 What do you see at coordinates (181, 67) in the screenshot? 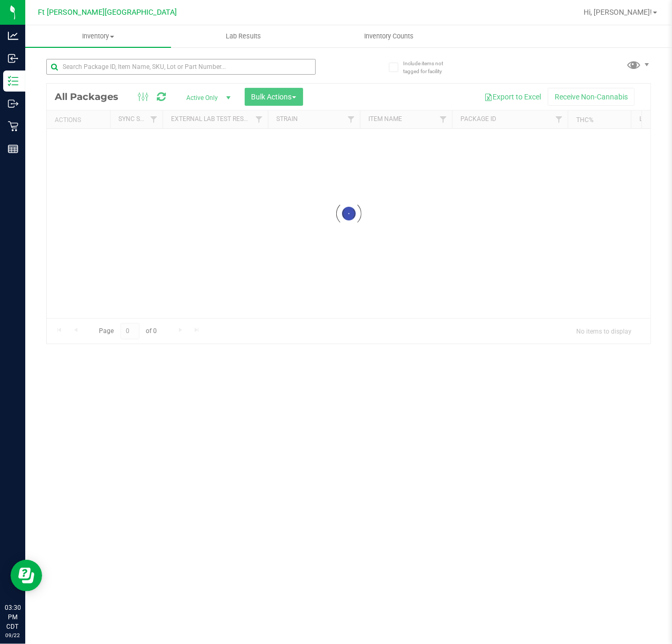
I see `input: Search Package ID, Item Name, SKU, Lot or Part Number...` at bounding box center [181, 67].